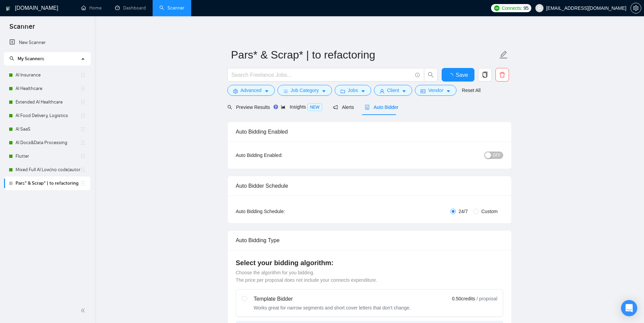  What do you see at coordinates (629, 308) in the screenshot?
I see `div: Open Intercom Messenger` at bounding box center [629, 308].